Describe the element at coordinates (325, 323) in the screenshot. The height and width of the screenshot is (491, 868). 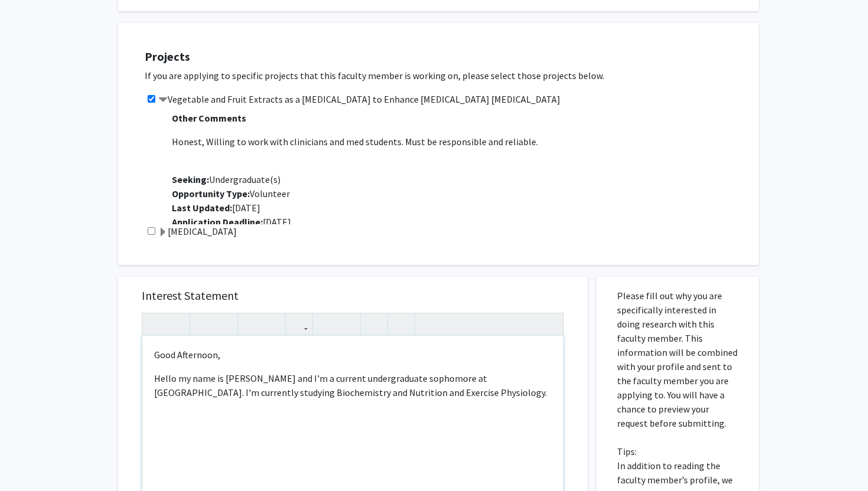
I see `button: Unordered list` at that location.